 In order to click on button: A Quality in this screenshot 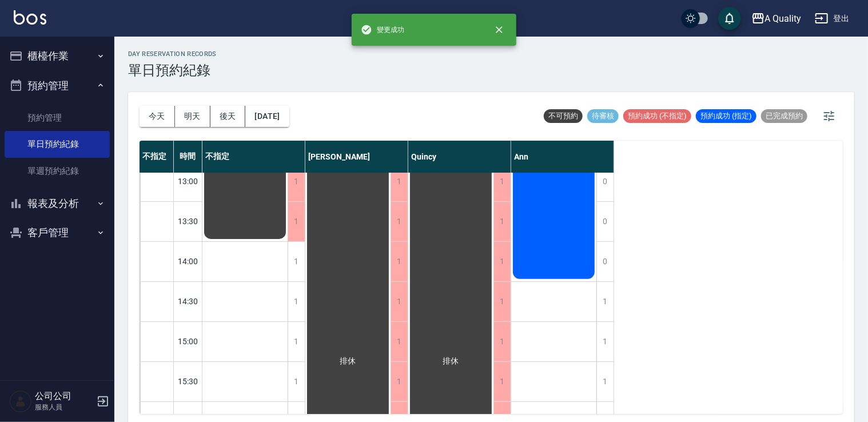, I will do `click(776, 18)`.